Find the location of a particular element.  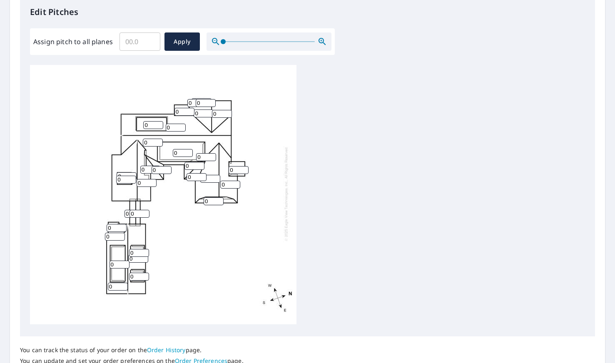

label: Assign pitch to all planes is located at coordinates (73, 42).